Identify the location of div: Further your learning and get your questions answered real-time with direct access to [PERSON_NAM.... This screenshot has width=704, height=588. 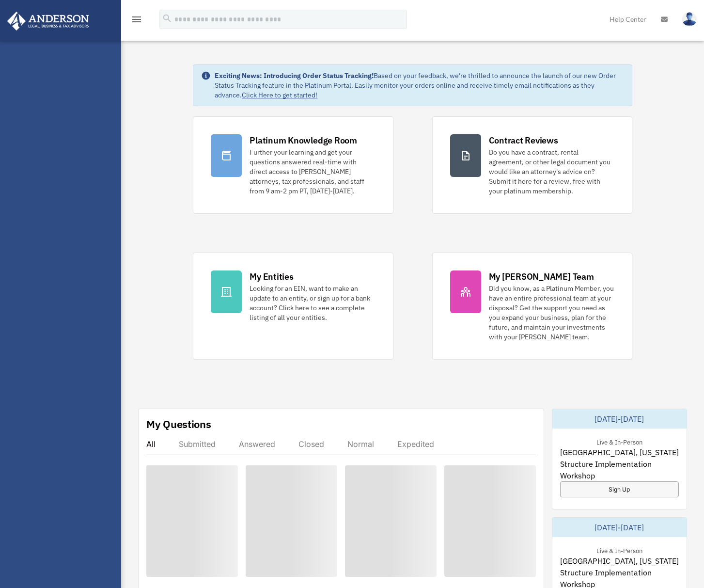
(312, 172).